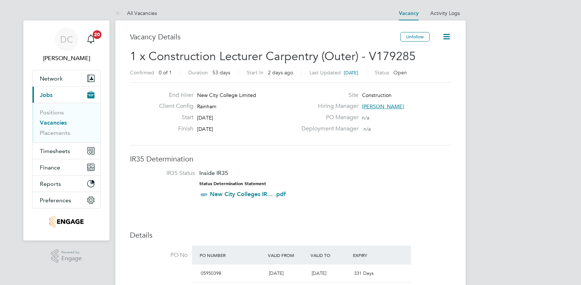  Describe the element at coordinates (52, 112) in the screenshot. I see `a: Positions` at that location.